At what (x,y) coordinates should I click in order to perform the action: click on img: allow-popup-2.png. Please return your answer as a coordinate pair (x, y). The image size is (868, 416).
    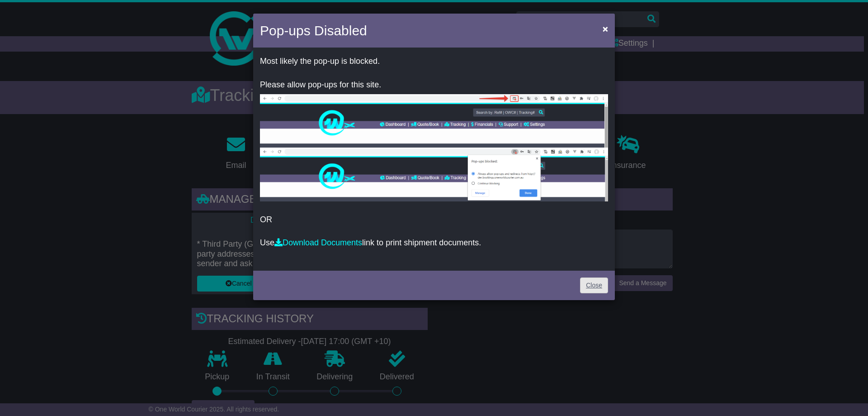
    Looking at the image, I should click on (434, 174).